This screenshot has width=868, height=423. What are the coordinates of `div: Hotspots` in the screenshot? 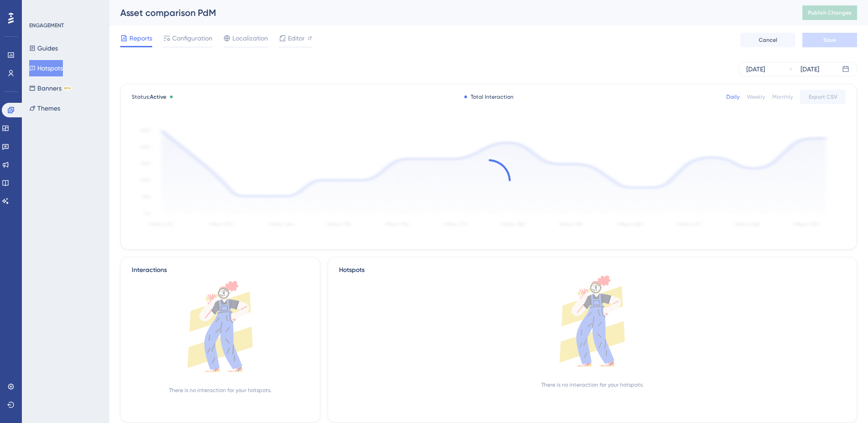 It's located at (592, 271).